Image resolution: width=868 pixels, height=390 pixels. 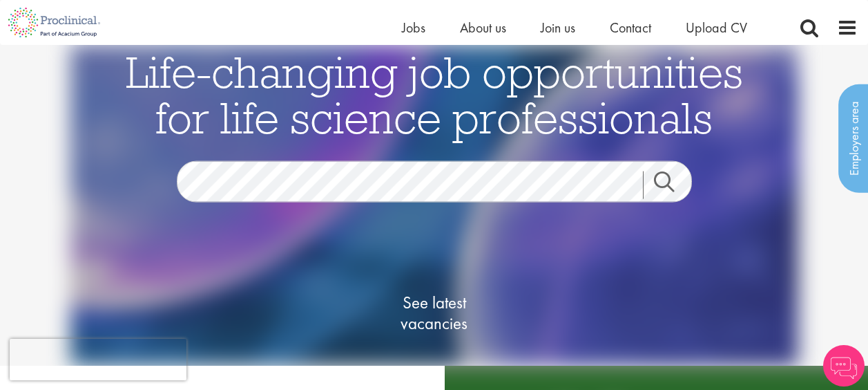 What do you see at coordinates (434, 205) in the screenshot?
I see `img: candidate home` at bounding box center [434, 205].